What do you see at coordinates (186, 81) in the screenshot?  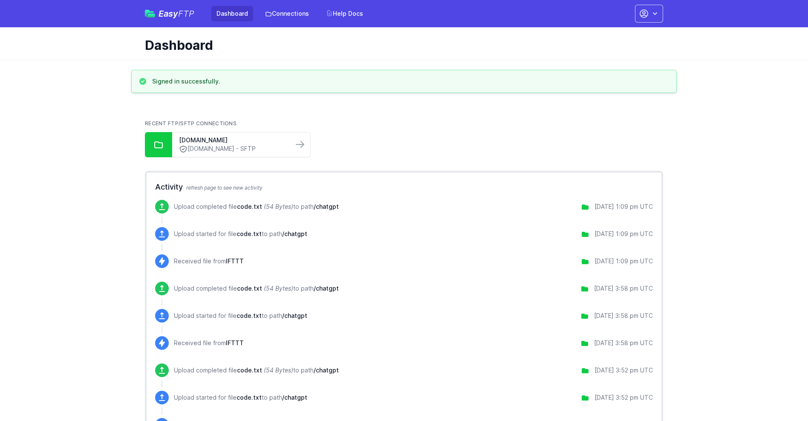 I see `h3: Signed in successfully.` at bounding box center [186, 81].